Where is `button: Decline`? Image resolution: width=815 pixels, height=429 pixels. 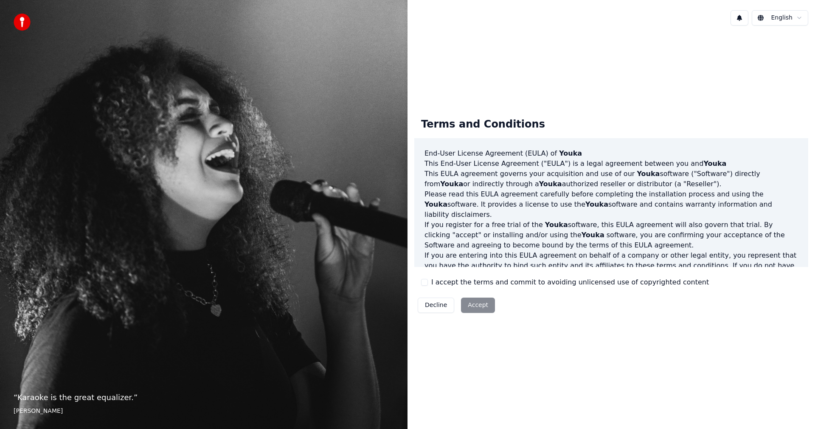 button: Decline is located at coordinates (436, 305).